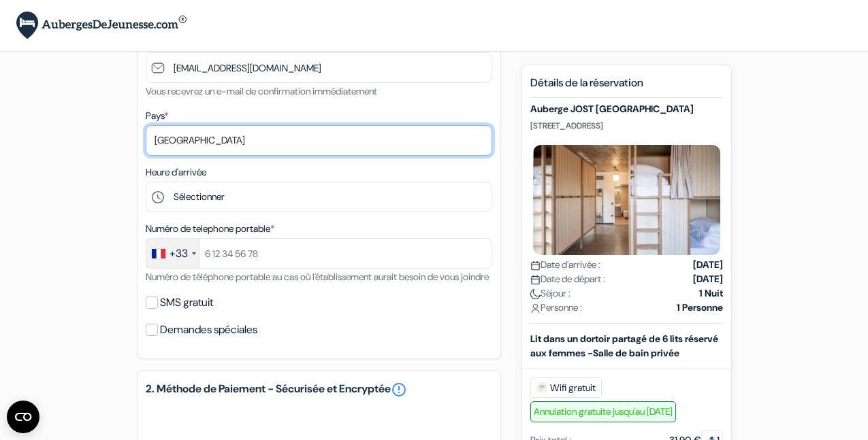 Image resolution: width=868 pixels, height=440 pixels. I want to click on span: Personne :, so click(556, 308).